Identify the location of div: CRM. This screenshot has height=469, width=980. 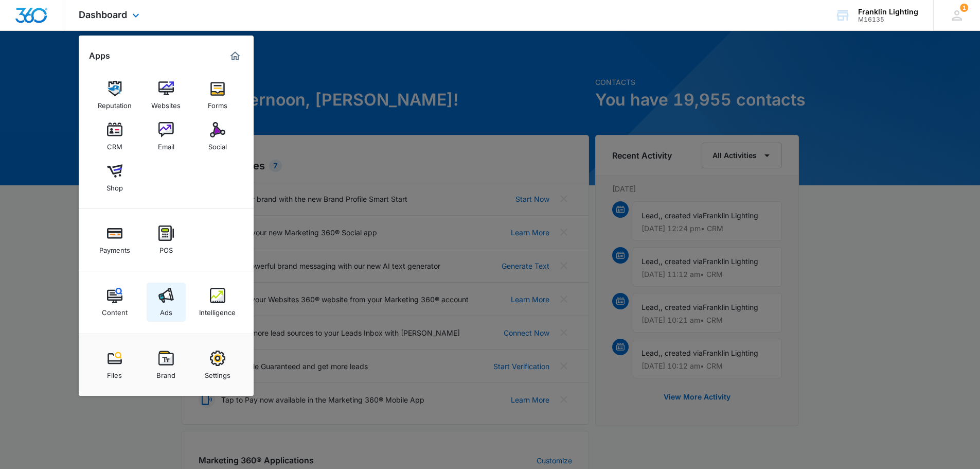
(114, 144).